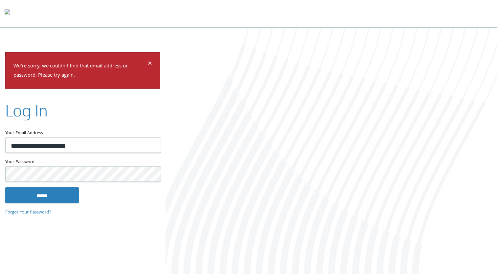  What do you see at coordinates (7, 13) in the screenshot?
I see `img: todyl-logo-dark.svg` at bounding box center [7, 13].